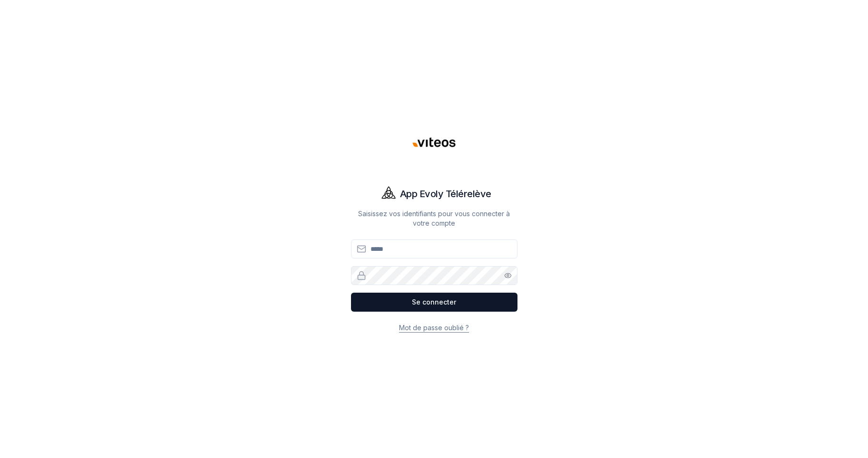  What do you see at coordinates (434, 143) in the screenshot?
I see `img: Viteos - Gaz Logo` at bounding box center [434, 143].